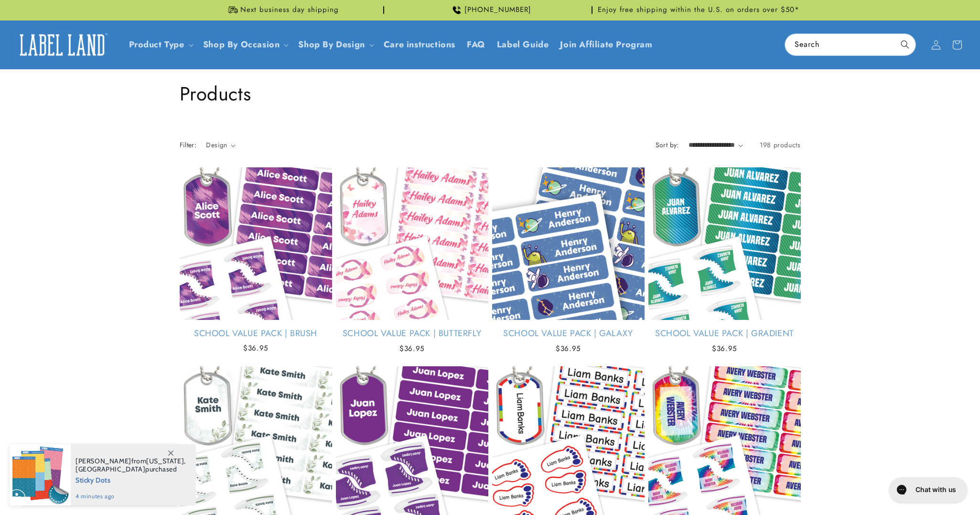 This screenshot has height=515, width=980. What do you see at coordinates (331, 44) in the screenshot?
I see `a: Shop By Design` at bounding box center [331, 44].